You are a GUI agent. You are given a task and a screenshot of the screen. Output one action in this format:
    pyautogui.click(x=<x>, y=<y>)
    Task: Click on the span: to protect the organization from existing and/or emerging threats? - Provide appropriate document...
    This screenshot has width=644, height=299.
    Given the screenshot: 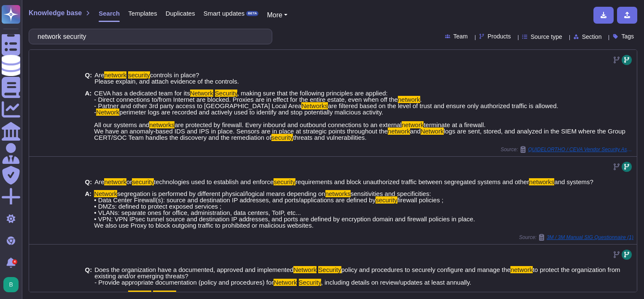 What is the action you would take?
    pyautogui.click(x=357, y=275)
    